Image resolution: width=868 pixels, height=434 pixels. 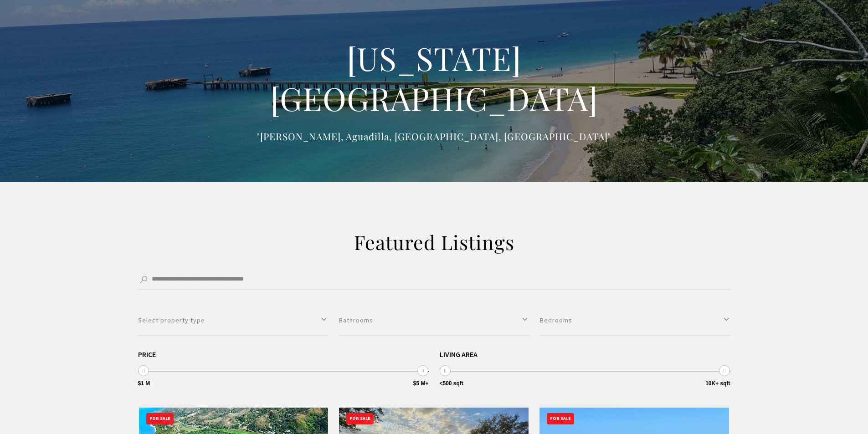 I want to click on span: <500 sqft, so click(x=452, y=383).